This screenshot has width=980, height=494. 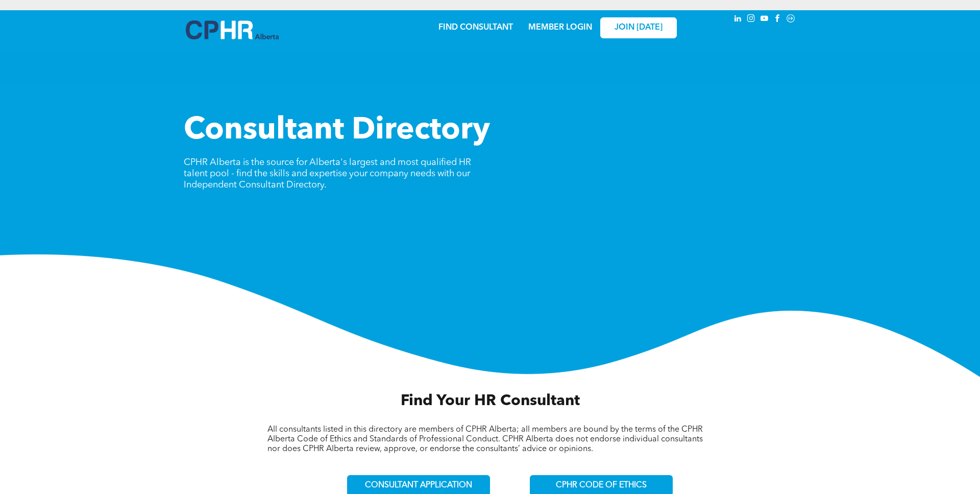 I want to click on span: CPHR CODE OF ETHICS, so click(x=601, y=485).